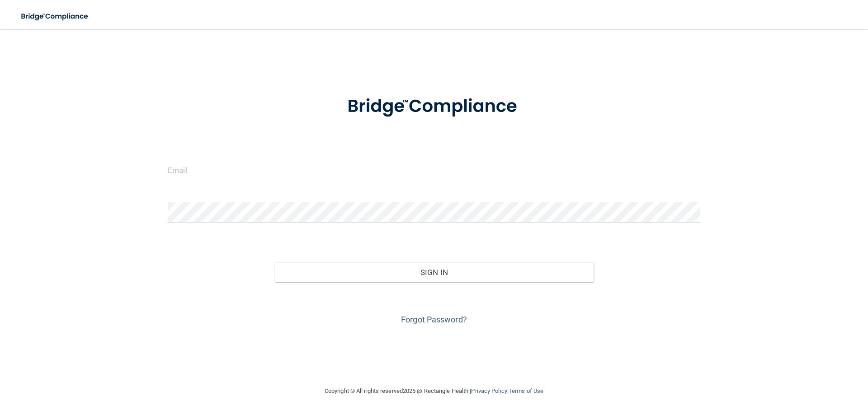 The height and width of the screenshot is (415, 868). What do you see at coordinates (434, 272) in the screenshot?
I see `button: Sign In` at bounding box center [434, 272].